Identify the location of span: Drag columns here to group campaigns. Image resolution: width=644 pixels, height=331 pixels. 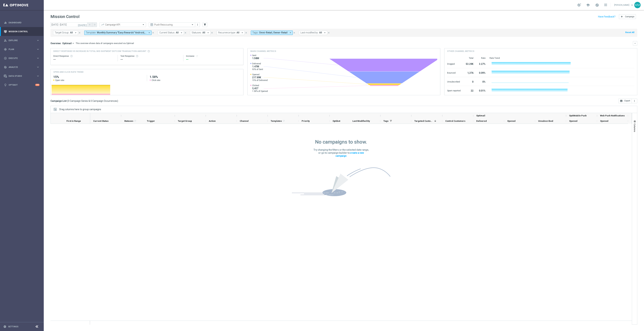
(80, 109).